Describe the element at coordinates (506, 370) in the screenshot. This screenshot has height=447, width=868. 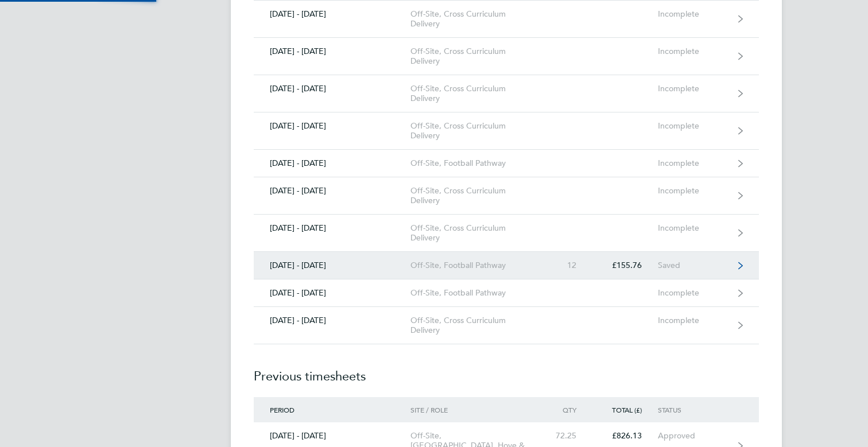
I see `h2: Previous timesheets` at that location.